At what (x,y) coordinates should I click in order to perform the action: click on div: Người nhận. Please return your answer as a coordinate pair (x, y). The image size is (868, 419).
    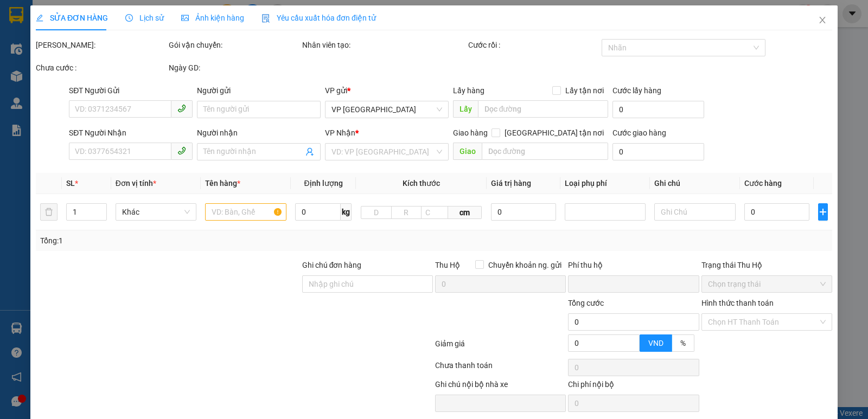
    Looking at the image, I should click on (259, 133).